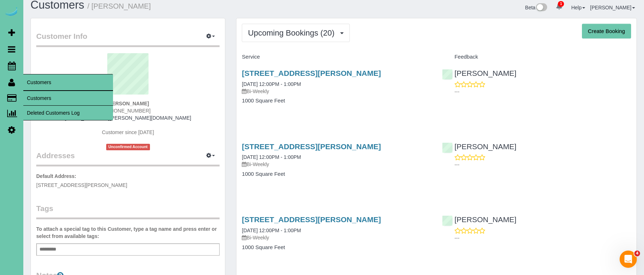 This screenshot has width=644, height=275. Describe the element at coordinates (296, 33) in the screenshot. I see `button: Upcoming Bookings (20)` at that location.